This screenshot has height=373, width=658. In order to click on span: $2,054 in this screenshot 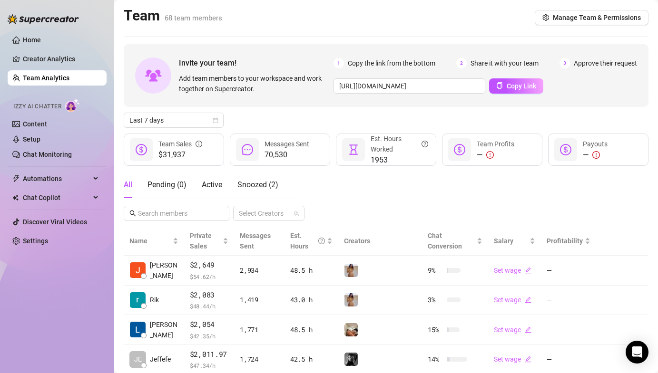, I will do `click(209, 325)`.